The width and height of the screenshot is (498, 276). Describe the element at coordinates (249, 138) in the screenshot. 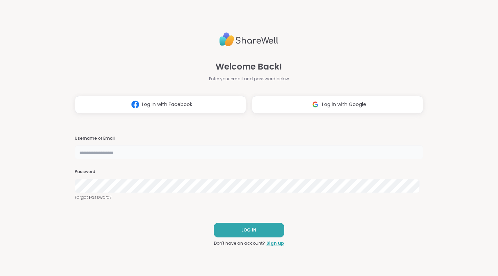

I see `h3: Username or Email` at that location.